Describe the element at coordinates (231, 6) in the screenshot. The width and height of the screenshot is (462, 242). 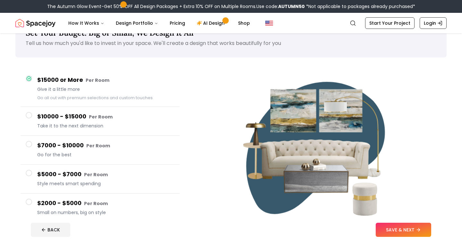
I see `div: The Autumn Glow Event-Get 50% OFF All Design Packages + Extra 10% OFF on Multiple Rooms.` at that location.